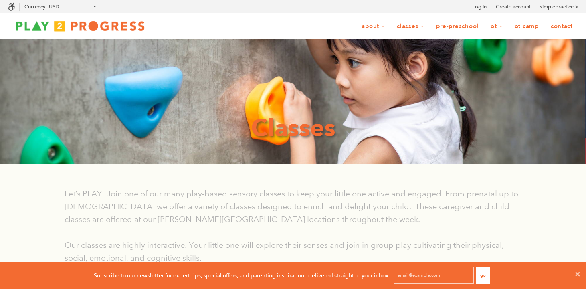  Describe the element at coordinates (242, 276) in the screenshot. I see `p: Subscribe to our newsletter for expert tips, special offers, and parenting inspiration - delivere...` at that location.